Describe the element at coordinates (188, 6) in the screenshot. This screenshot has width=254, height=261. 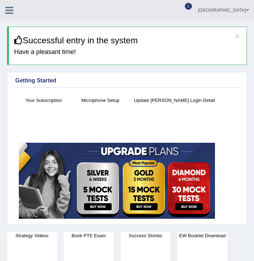
I see `span: 1` at that location.